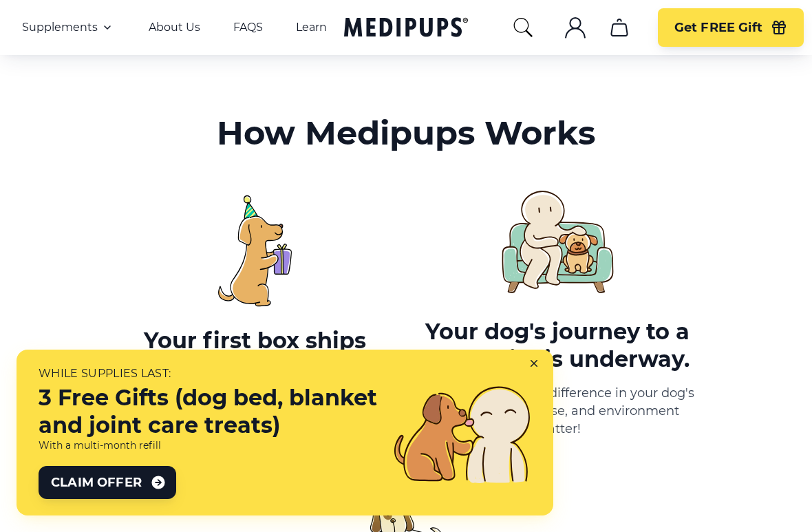 Image resolution: width=812 pixels, height=532 pixels. I want to click on button: Get FREE Gift, so click(731, 28).